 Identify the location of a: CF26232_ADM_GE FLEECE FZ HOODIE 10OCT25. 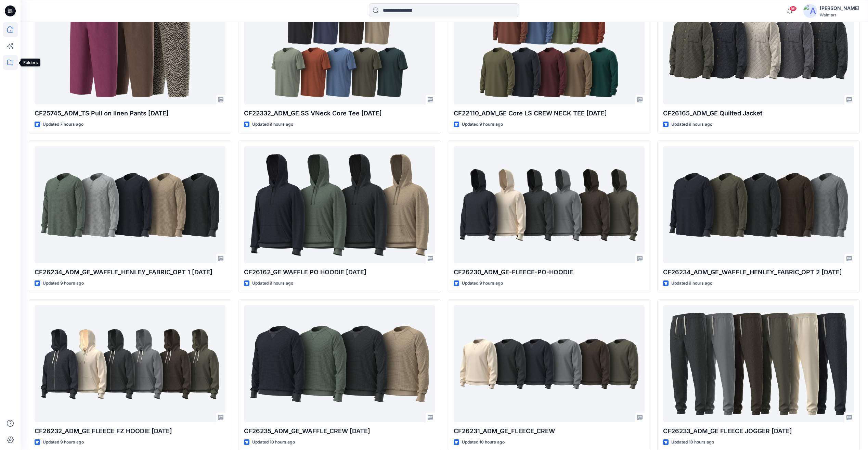
(130, 363).